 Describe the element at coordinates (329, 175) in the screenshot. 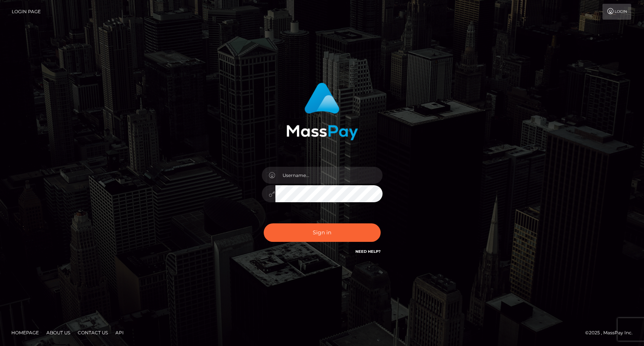

I see `input: Username...` at that location.